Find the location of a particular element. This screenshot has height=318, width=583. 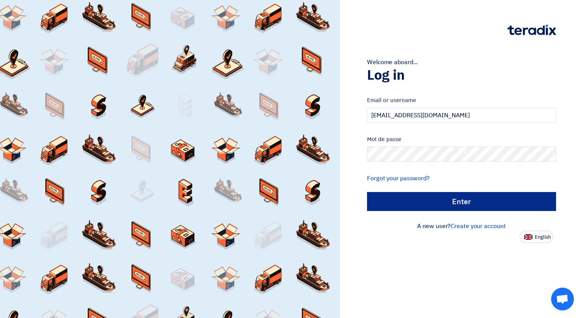

input: Enter is located at coordinates (461, 201).